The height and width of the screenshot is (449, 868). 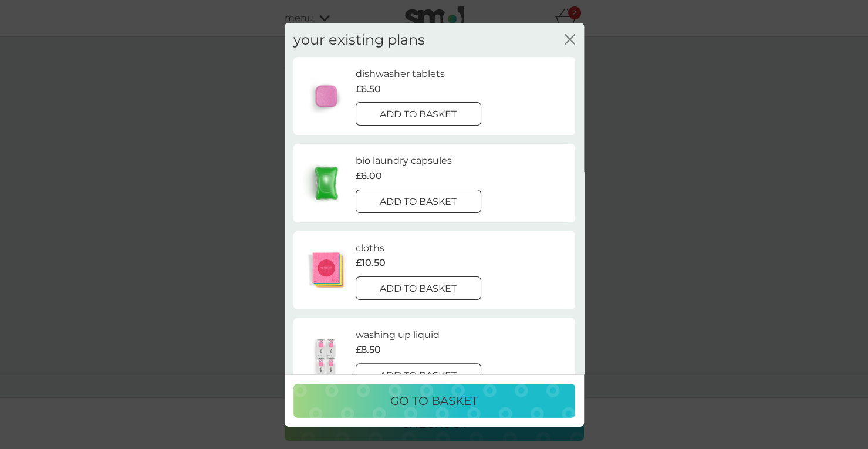 I want to click on p: bio laundry capsules, so click(x=404, y=161).